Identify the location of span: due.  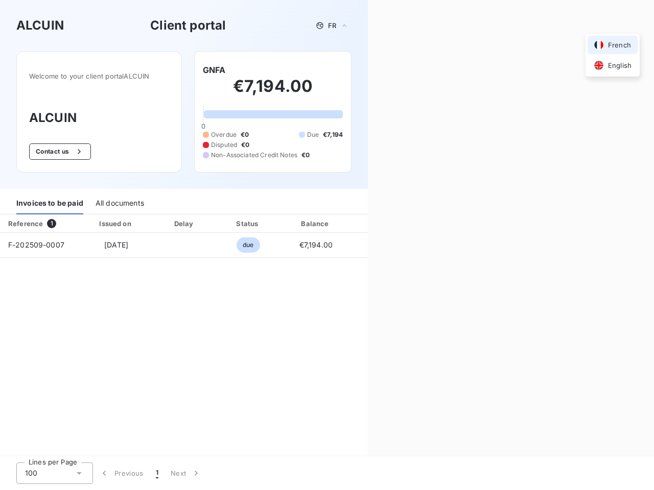
(248, 245).